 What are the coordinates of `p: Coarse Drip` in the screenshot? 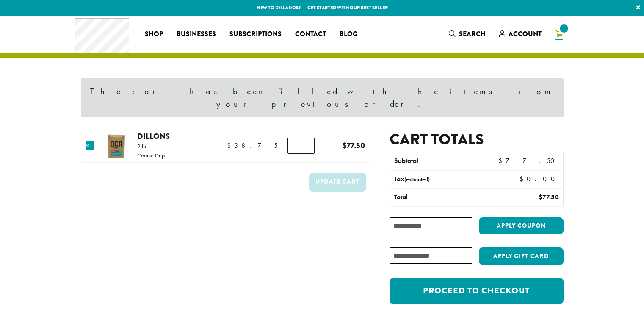 It's located at (151, 156).